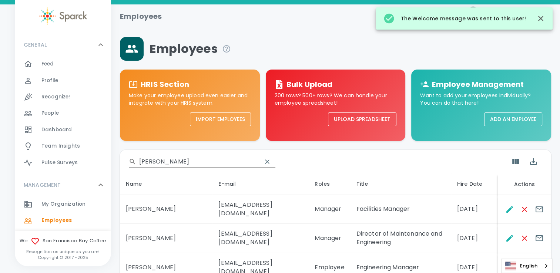 The height and width of the screenshot is (273, 560). Describe the element at coordinates (533, 162) in the screenshot. I see `button: Export` at that location.